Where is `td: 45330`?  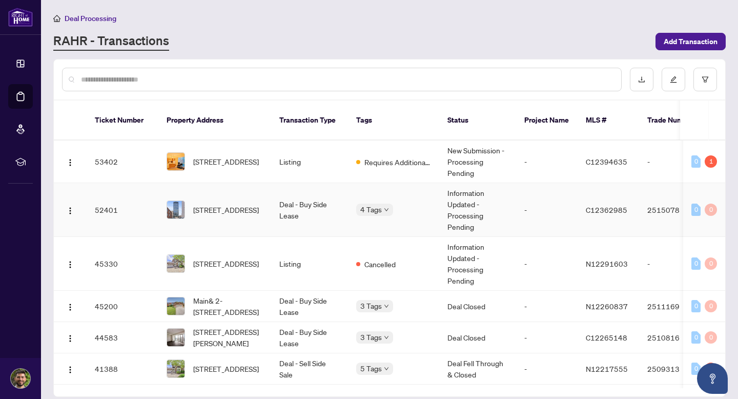
td: 45330 is located at coordinates (123, 264).